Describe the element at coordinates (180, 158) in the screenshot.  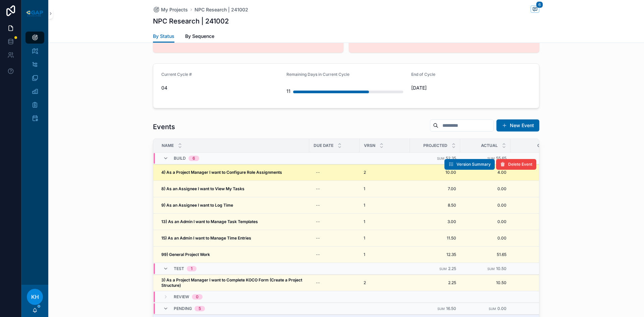
I see `span: Build` at that location.